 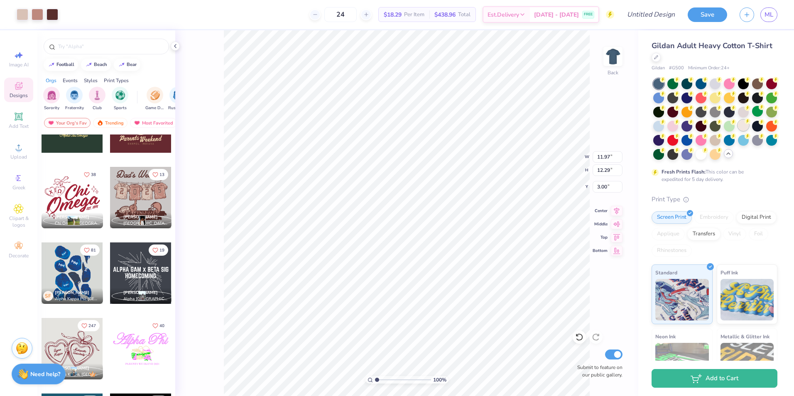 What do you see at coordinates (97, 95) in the screenshot?
I see `img: Club Image` at bounding box center [97, 95].